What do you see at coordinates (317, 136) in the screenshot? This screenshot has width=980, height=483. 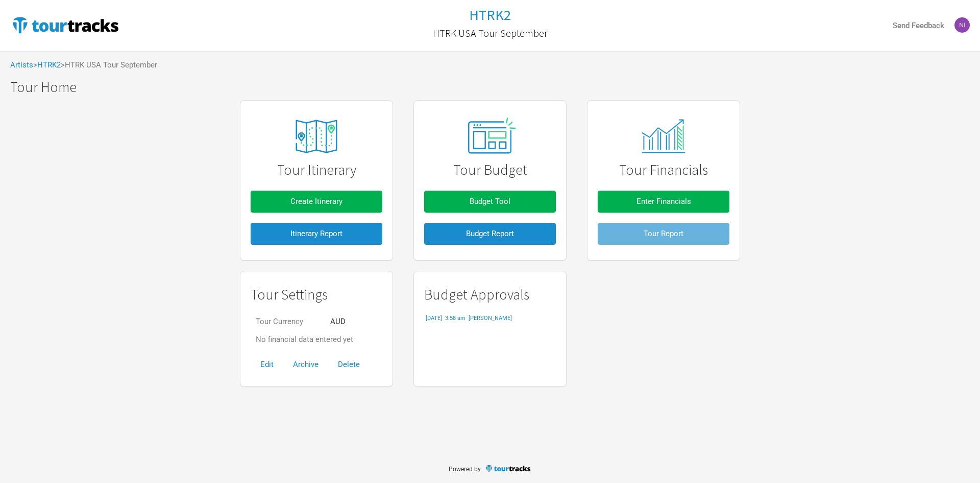 I see `img: tourtracks_icons_FA_06_icons_itinerary.svg` at bounding box center [317, 136].